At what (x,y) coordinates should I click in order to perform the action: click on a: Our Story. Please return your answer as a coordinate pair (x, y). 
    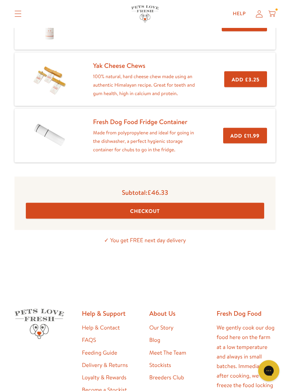
    Looking at the image, I should click on (161, 328).